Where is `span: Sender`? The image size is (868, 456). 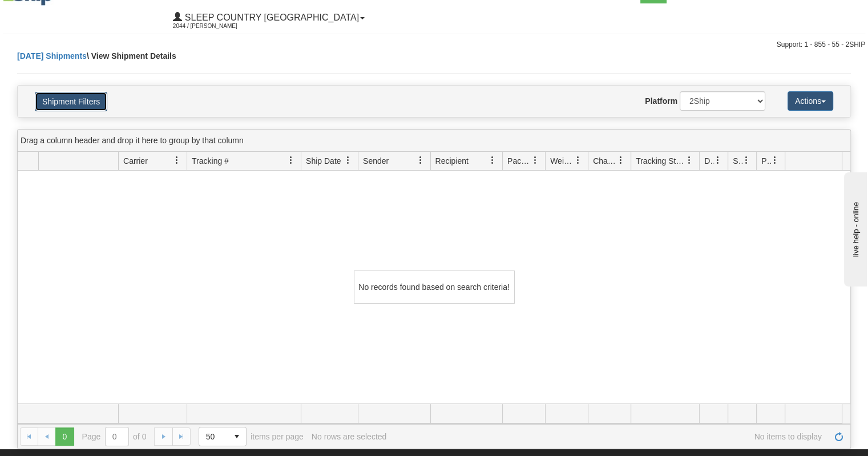 span: Sender is located at coordinates (375, 161).